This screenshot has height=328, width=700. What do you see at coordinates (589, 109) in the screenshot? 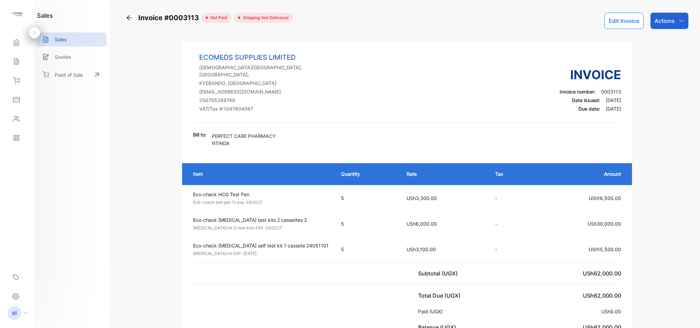
I see `span: Due date:` at bounding box center [589, 109].